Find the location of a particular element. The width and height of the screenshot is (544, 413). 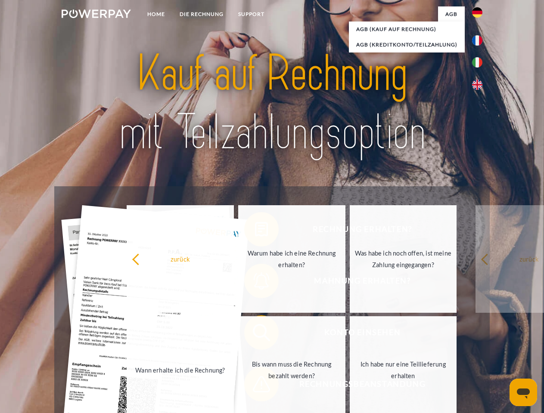

img: logo-powerpay-white.svg is located at coordinates (96, 14).